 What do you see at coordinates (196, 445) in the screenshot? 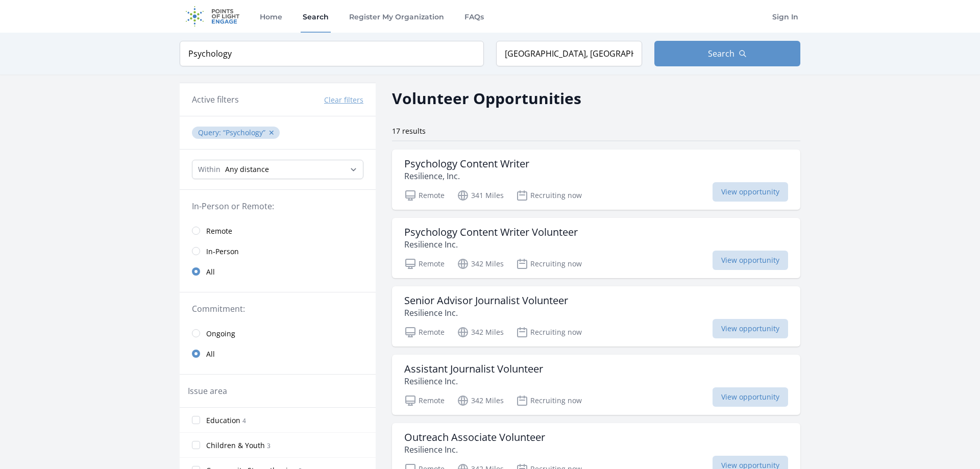
I see `input: Children & Youth 3` at bounding box center [196, 445].